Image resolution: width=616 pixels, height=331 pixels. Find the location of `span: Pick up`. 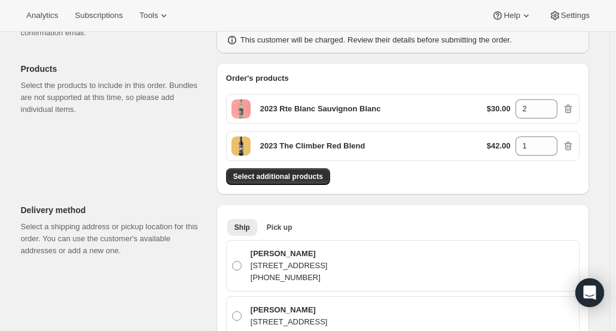

span: Pick up is located at coordinates (280, 227).